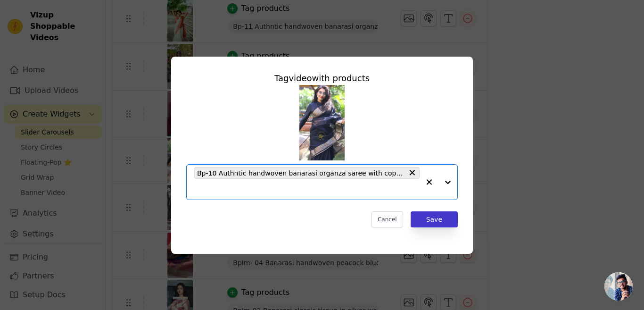 This screenshot has height=310, width=644. I want to click on span: Bp-10 Authntic handwoven banarasi organza saree with copper zari weaving border and pallu, so click(301, 172).